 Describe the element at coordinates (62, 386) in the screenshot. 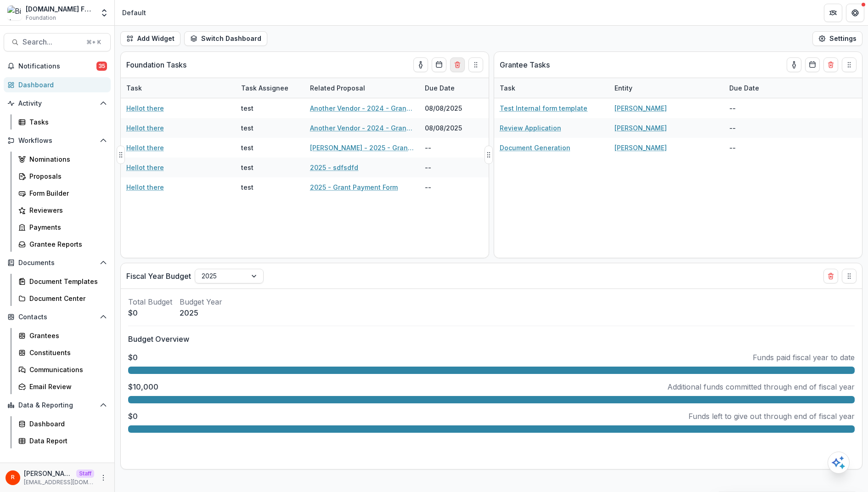

I see `a: Email Review` at that location.